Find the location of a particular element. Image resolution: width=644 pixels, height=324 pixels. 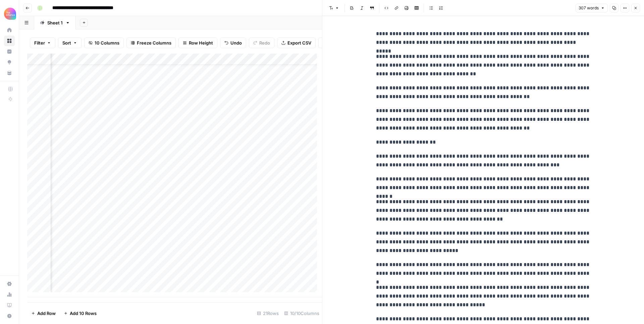

img: Alliance Logo is located at coordinates (10, 14).